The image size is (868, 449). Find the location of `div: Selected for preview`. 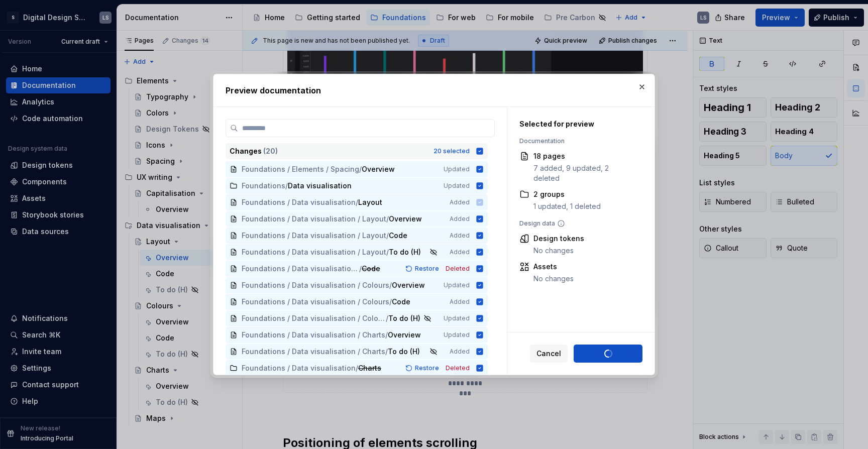

div: Selected for preview is located at coordinates (575, 124).